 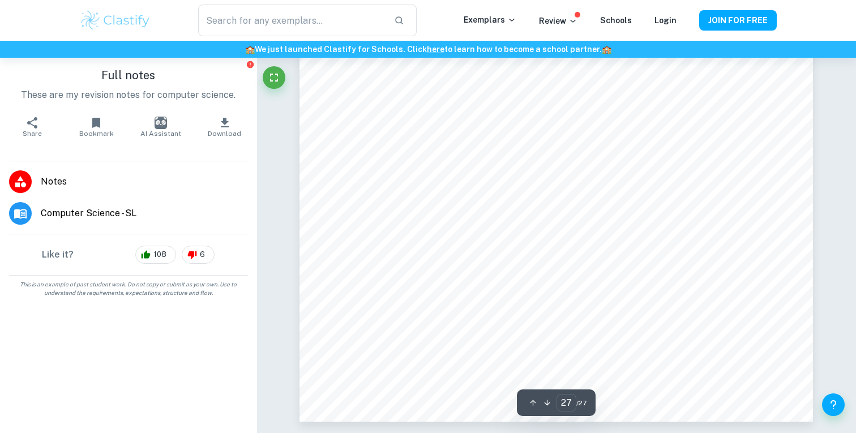 What do you see at coordinates (558, 21) in the screenshot?
I see `p: Review` at bounding box center [558, 21].